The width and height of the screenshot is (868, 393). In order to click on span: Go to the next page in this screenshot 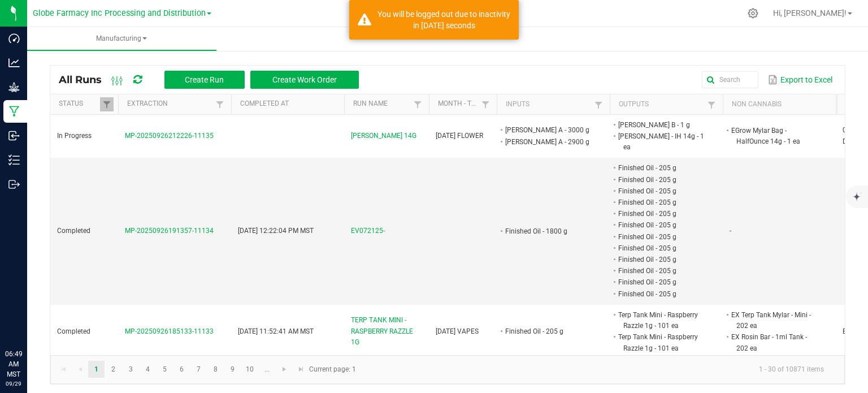, I will do `click(284, 370)`.